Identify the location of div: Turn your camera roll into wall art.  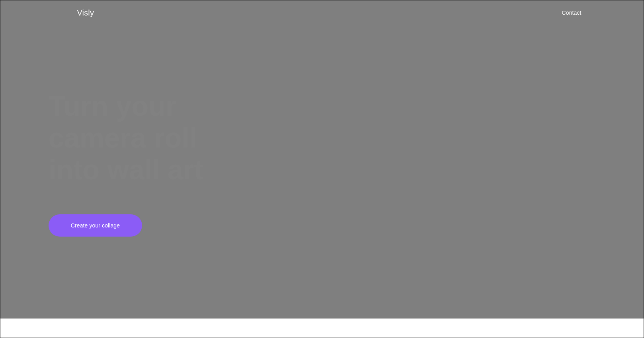
(149, 138).